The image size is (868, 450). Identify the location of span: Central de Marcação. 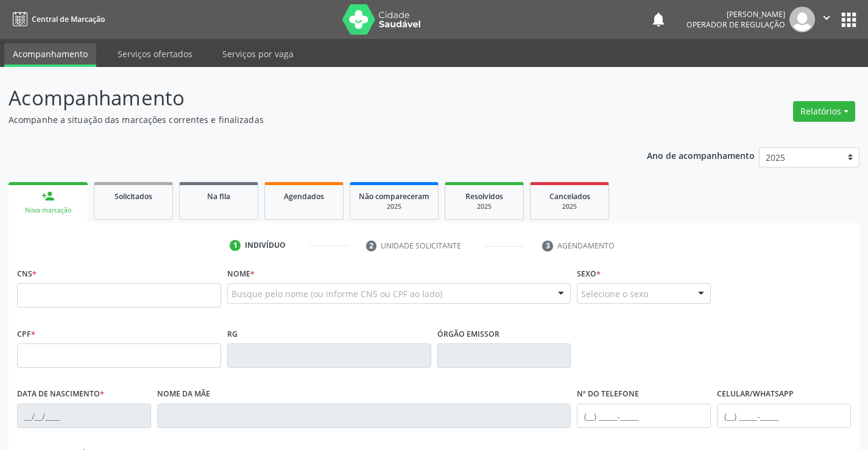
(68, 19).